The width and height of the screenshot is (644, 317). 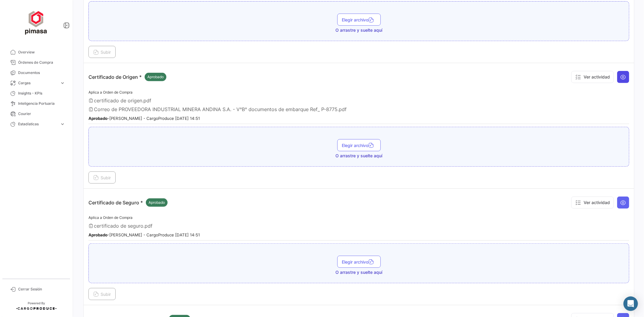 I want to click on p: Certificado de Seguro *, so click(x=128, y=202).